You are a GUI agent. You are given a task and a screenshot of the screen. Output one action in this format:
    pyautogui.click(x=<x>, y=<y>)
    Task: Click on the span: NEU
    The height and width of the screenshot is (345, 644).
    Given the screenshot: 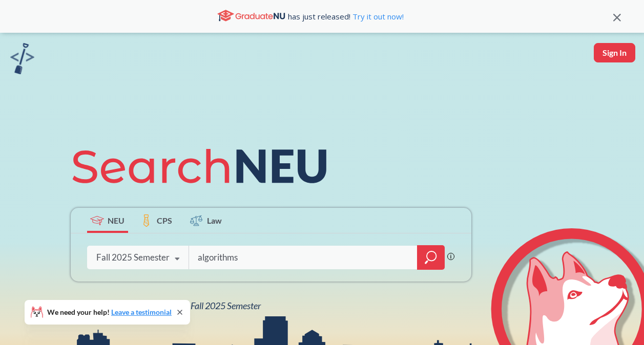 What is the action you would take?
    pyautogui.click(x=115, y=220)
    